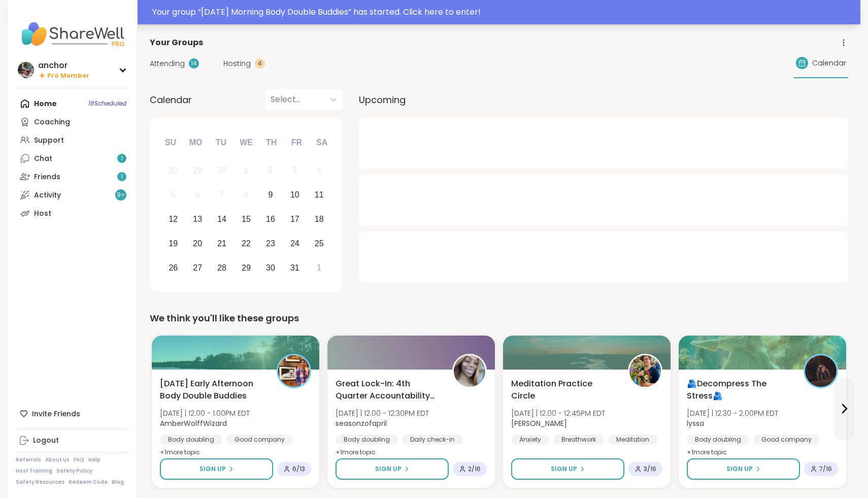 This screenshot has width=868, height=498. I want to click on a: Host Training, so click(34, 472).